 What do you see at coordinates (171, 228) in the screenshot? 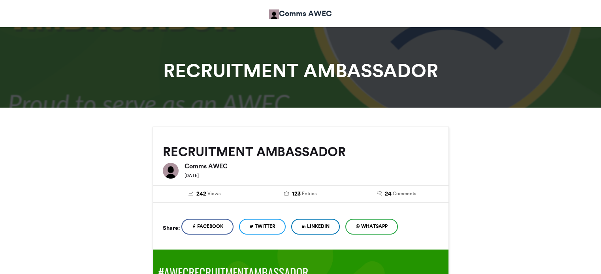
I see `h5: Share:` at bounding box center [171, 228].